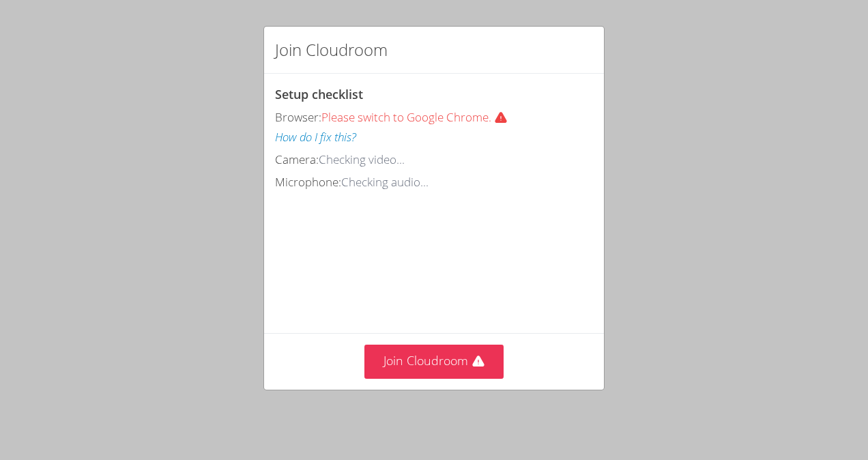  I want to click on span: Please switch to Google Chrome., so click(417, 116).